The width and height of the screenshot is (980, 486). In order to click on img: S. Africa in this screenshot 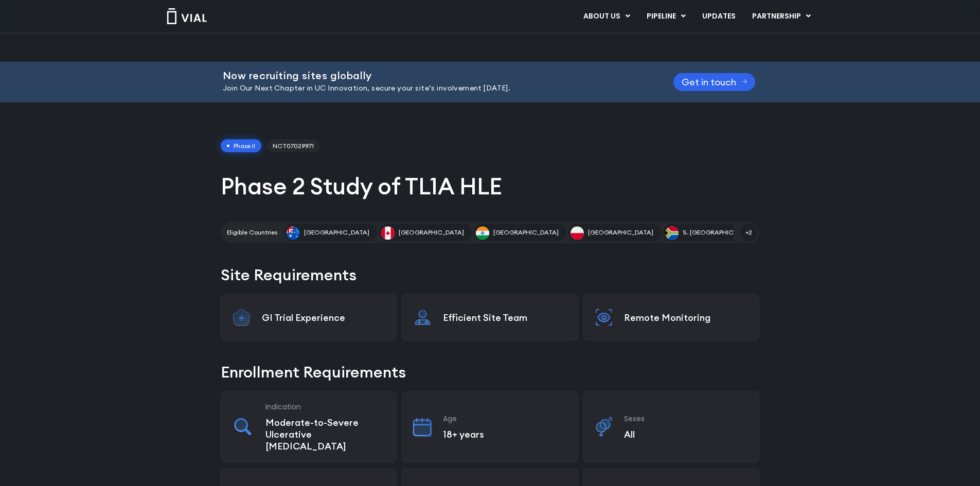, I will do `click(671, 233)`.